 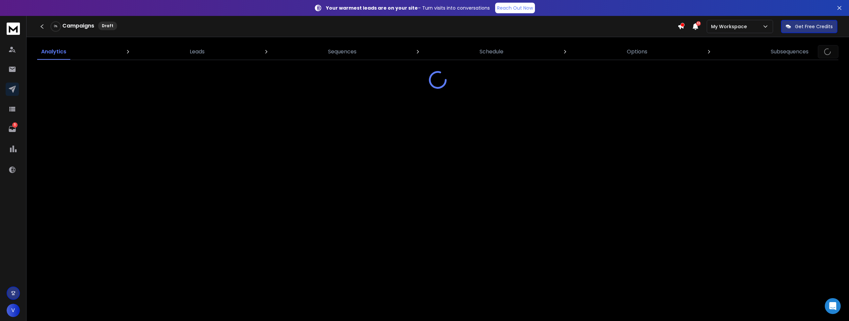 I want to click on a: 5, so click(x=12, y=129).